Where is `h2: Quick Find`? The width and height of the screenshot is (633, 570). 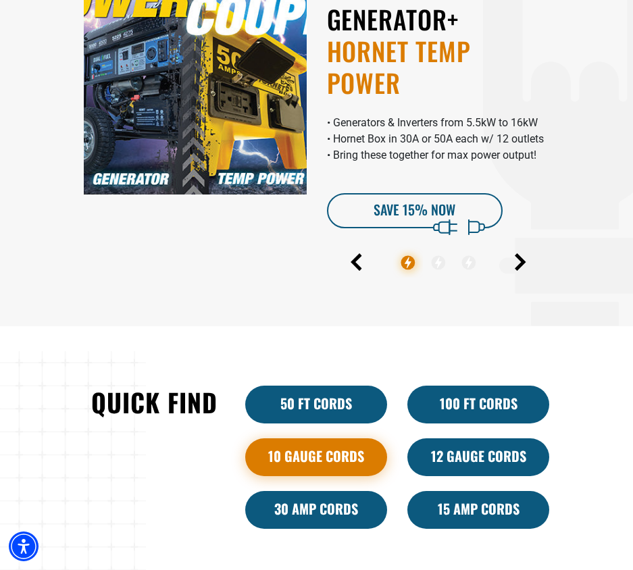 h2: Quick Find is located at coordinates (155, 402).